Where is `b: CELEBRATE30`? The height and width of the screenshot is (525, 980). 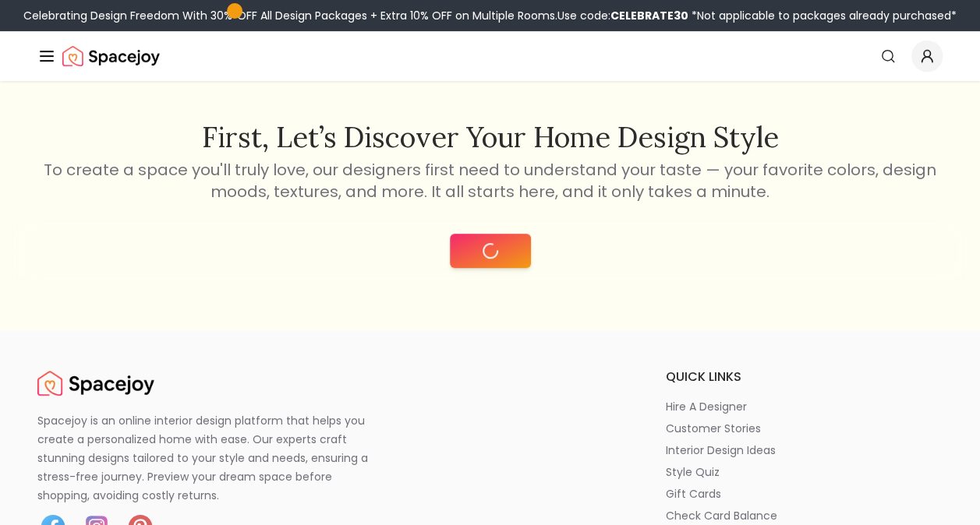 b: CELEBRATE30 is located at coordinates (649, 16).